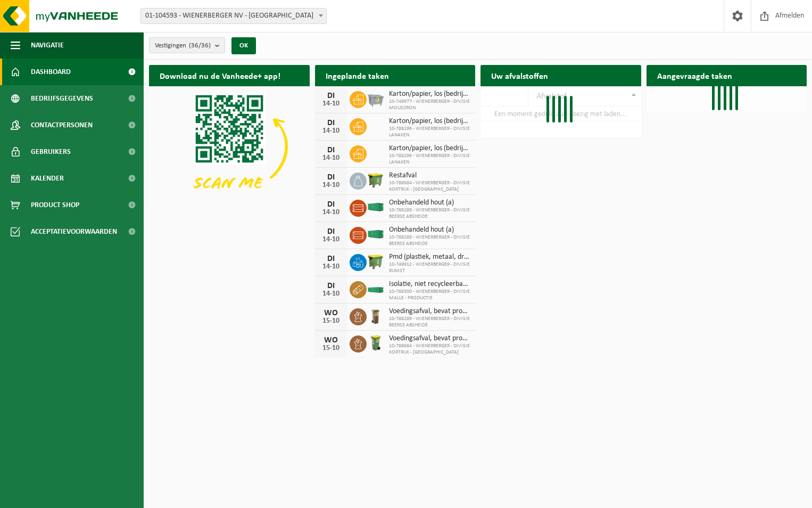 The image size is (812, 508). Describe the element at coordinates (519, 75) in the screenshot. I see `h2: Uw afvalstoffen` at that location.